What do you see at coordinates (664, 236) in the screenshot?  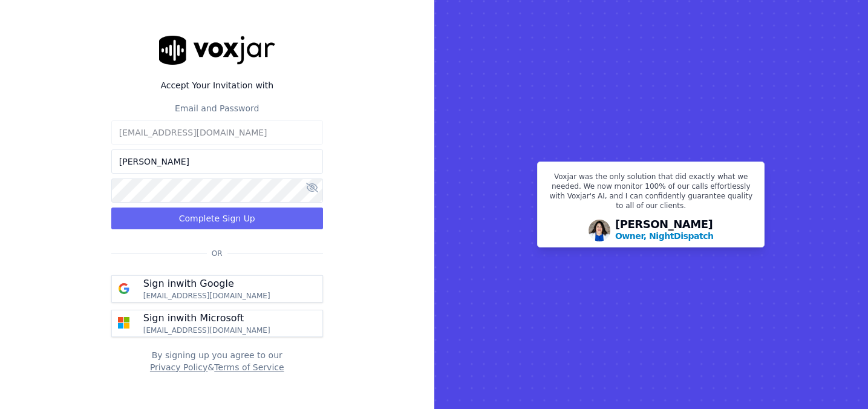 I see `p: Owner, NightDispatch` at bounding box center [664, 236].